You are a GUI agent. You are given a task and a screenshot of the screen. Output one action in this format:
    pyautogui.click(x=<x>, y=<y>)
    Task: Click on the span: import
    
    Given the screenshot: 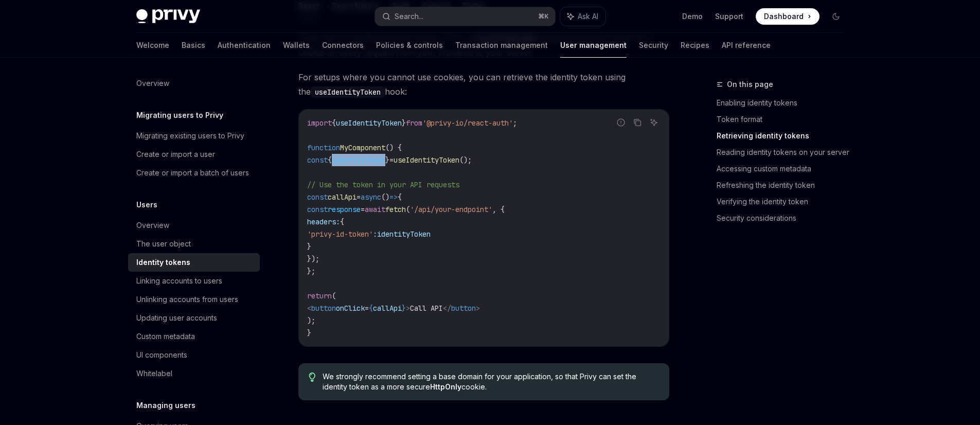 What is the action you would take?
    pyautogui.click(x=319, y=123)
    